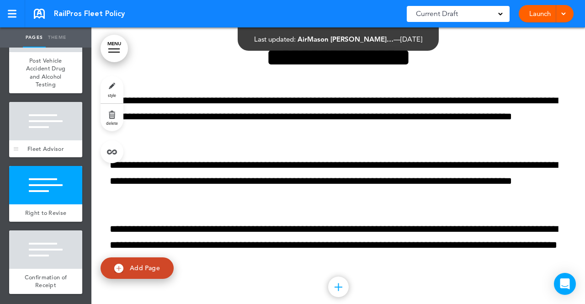 The image size is (585, 304). Describe the element at coordinates (145, 268) in the screenshot. I see `span: Add Page` at that location.